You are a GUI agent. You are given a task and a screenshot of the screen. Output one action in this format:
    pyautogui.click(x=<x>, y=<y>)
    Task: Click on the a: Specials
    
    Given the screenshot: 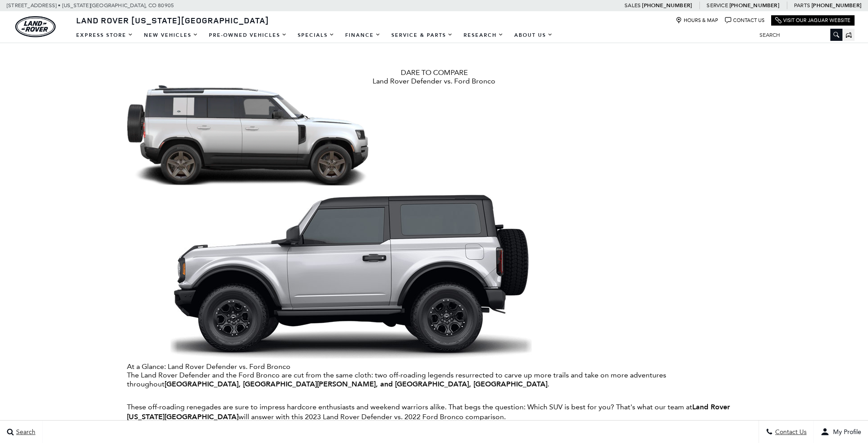 What is the action you would take?
    pyautogui.click(x=316, y=35)
    